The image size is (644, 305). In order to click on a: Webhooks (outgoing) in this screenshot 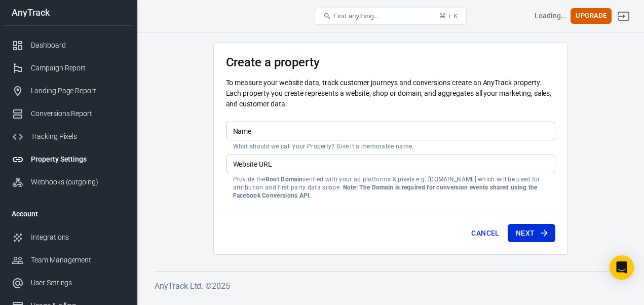, I will do `click(68, 182)`.